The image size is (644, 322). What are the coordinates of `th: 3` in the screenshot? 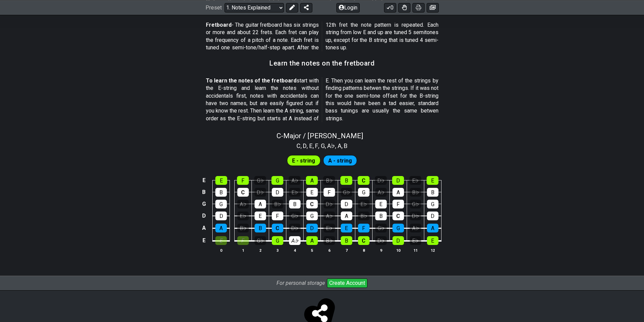 It's located at (277, 250).